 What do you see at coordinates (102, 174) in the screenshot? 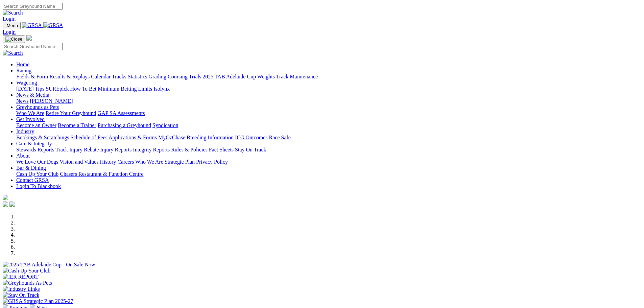
I see `a: Chasers Restaurant & Function Centre` at bounding box center [102, 174].